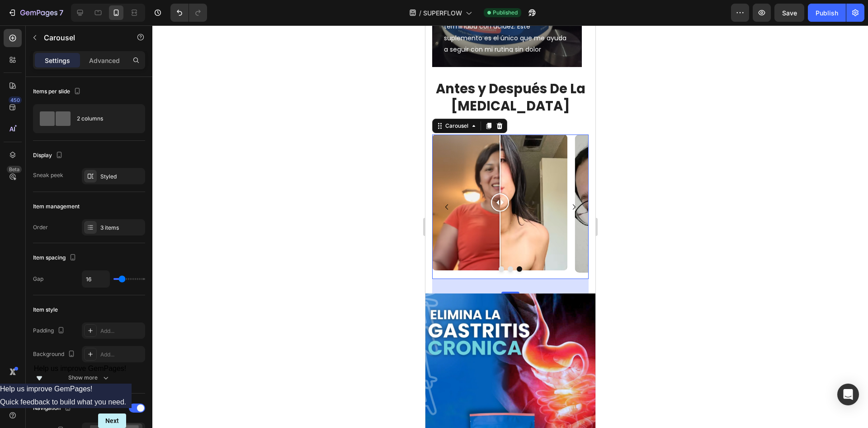  What do you see at coordinates (56, 206) in the screenshot?
I see `div: Item management` at bounding box center [56, 206].